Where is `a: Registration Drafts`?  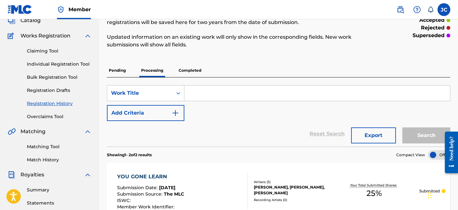 a: Registration Drafts is located at coordinates (59, 90).